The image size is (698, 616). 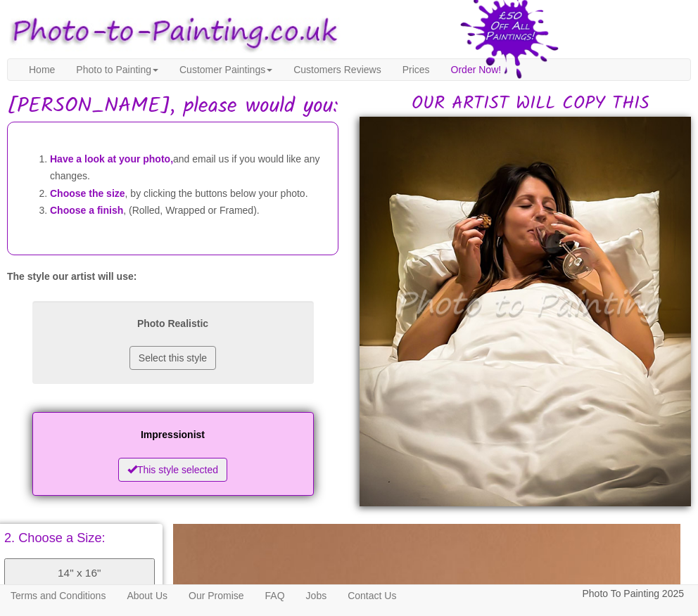 I want to click on p: Photo Realistic, so click(x=173, y=324).